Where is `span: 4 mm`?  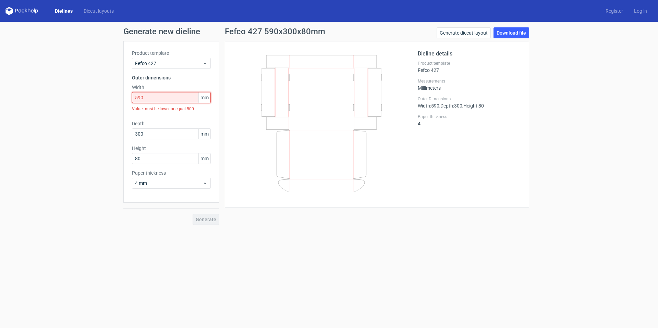
span: 4 mm is located at coordinates (169, 183).